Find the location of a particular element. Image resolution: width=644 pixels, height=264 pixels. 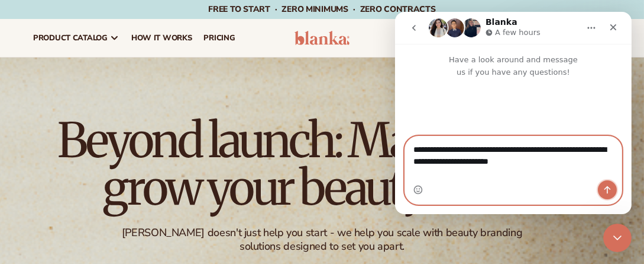

div: Close is located at coordinates (218, 15).